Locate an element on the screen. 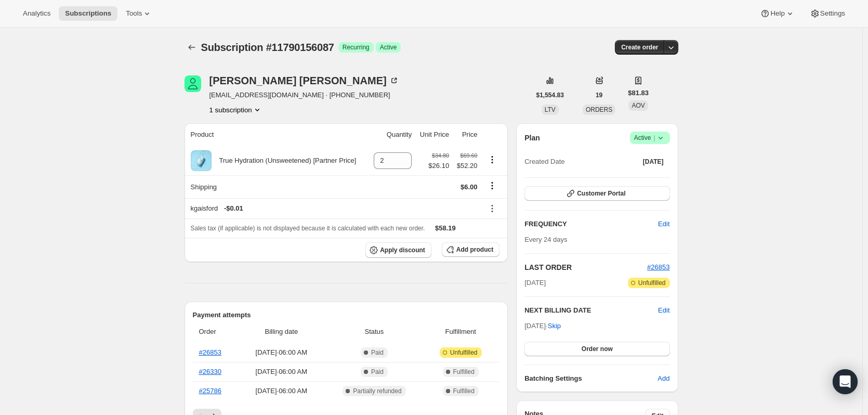 Image resolution: width=868 pixels, height=415 pixels. th: Unit Price is located at coordinates (433, 135).